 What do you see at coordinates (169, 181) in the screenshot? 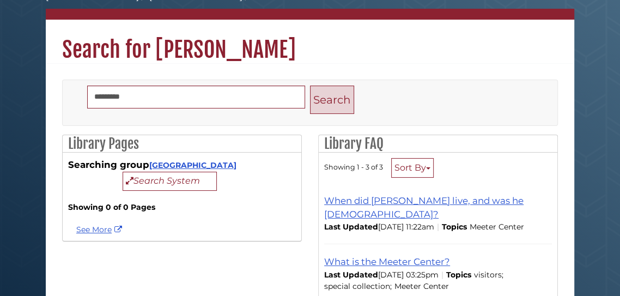
I see `button: Search System` at bounding box center [169, 181].